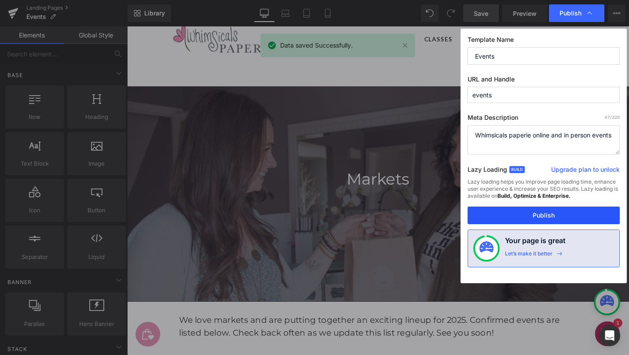  Describe the element at coordinates (487, 248) in the screenshot. I see `img: onboarding-status.svg` at that location.